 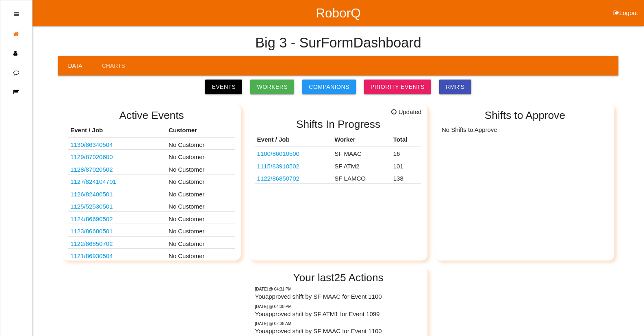 What do you see at coordinates (272, 87) in the screenshot?
I see `a: Workers` at bounding box center [272, 87].